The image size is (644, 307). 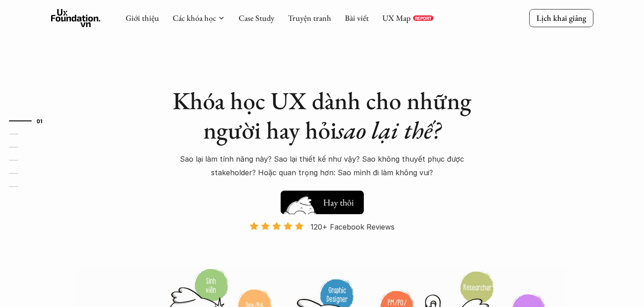 I want to click on a: Truyện tranh, so click(x=309, y=17).